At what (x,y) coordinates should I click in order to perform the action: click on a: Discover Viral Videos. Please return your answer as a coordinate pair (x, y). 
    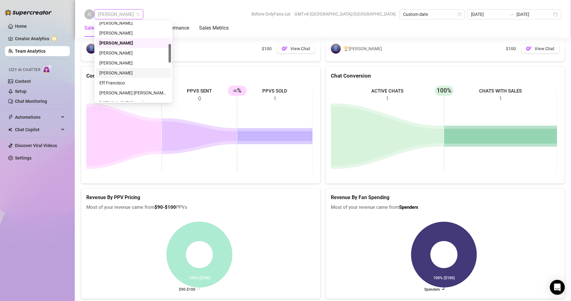
    Looking at the image, I should click on (36, 145).